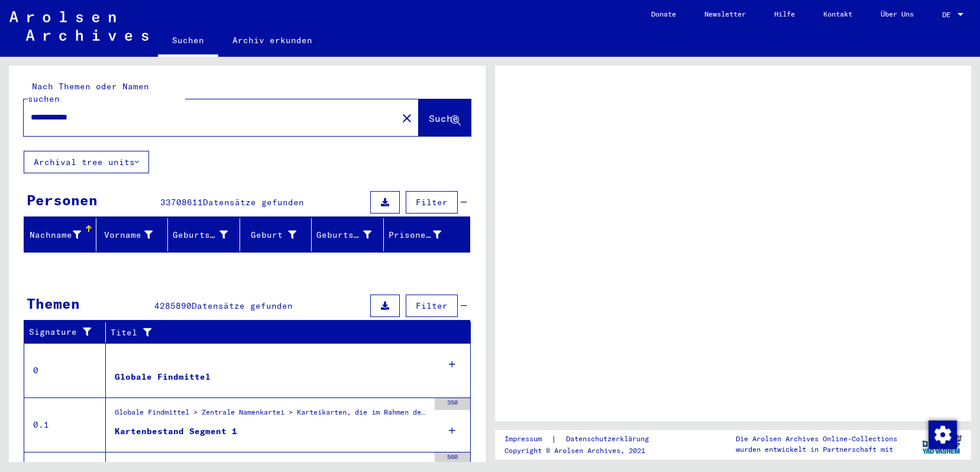 Image resolution: width=980 pixels, height=472 pixels. I want to click on button: Suche, so click(445, 117).